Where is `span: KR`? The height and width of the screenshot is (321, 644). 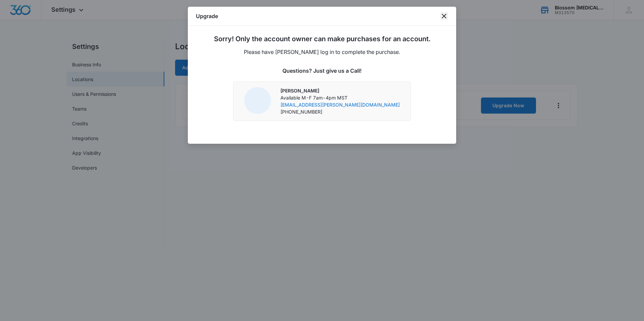
span: KR is located at coordinates (257, 101).